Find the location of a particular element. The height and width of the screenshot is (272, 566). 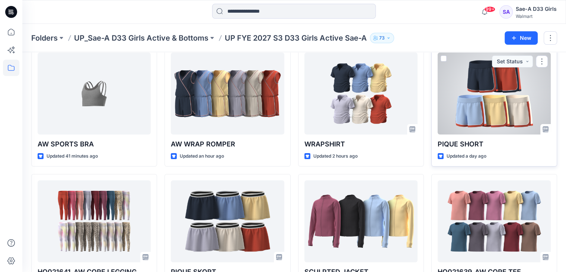

p: Updated a day ago is located at coordinates (466, 156).